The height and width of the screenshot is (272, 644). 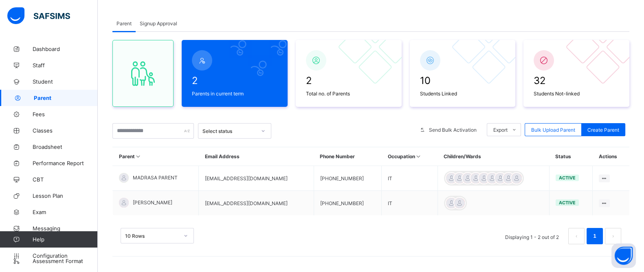 What do you see at coordinates (152, 236) in the screenshot?
I see `div: 10 Rows` at bounding box center [152, 236].